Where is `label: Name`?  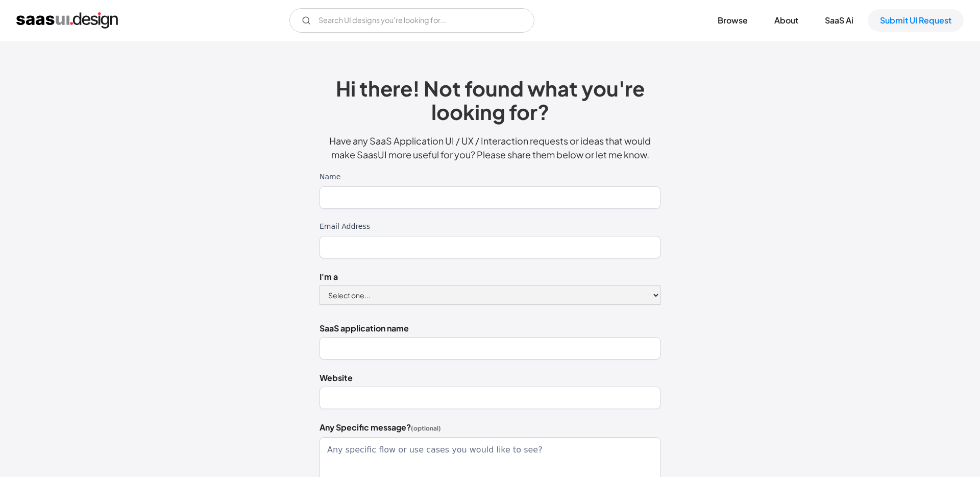
label: Name is located at coordinates (490, 176).